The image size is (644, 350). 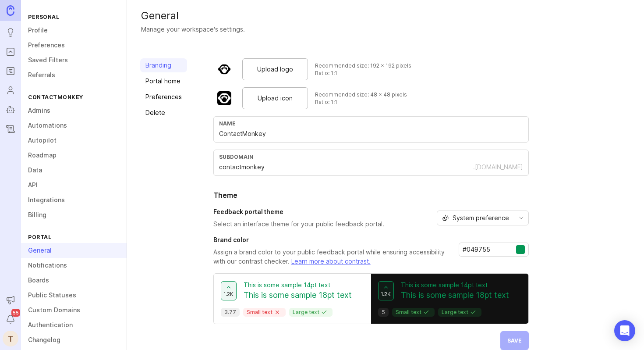 I want to click on div: Recommended size: 192 x 192 pixels, so click(x=363, y=65).